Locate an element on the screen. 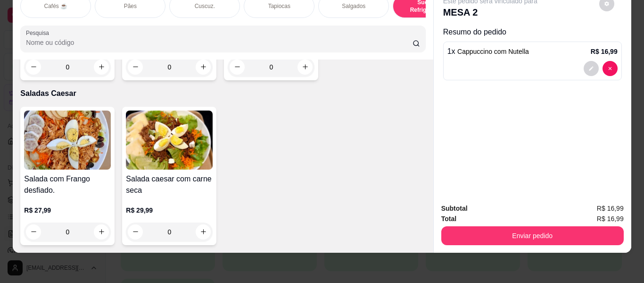  p: Saladas Caesar is located at coordinates (223, 94).